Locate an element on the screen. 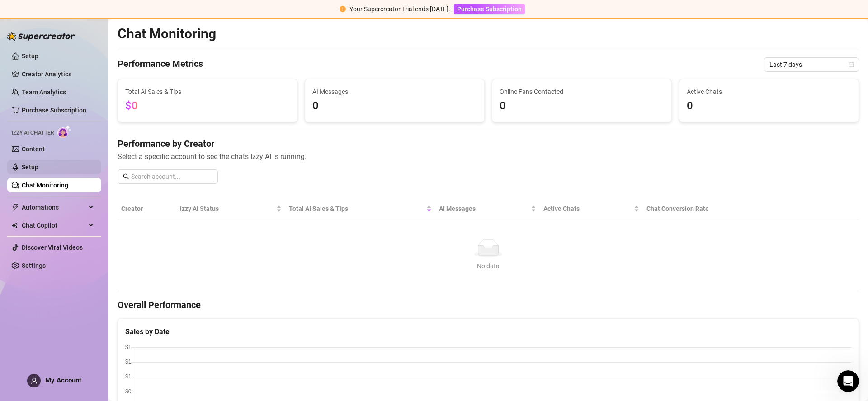 Image resolution: width=868 pixels, height=401 pixels. span: Automations is located at coordinates (54, 207).